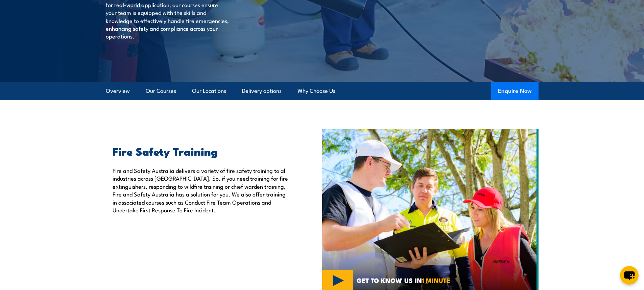  Describe the element at coordinates (209, 91) in the screenshot. I see `a: Our Locations` at that location.